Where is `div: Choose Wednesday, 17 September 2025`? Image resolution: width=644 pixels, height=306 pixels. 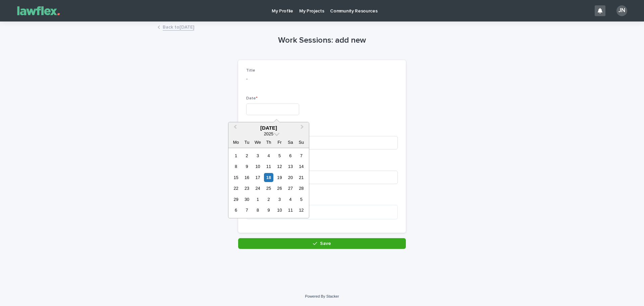 div: Choose Wednesday, 17 September 2025 is located at coordinates (258, 177).